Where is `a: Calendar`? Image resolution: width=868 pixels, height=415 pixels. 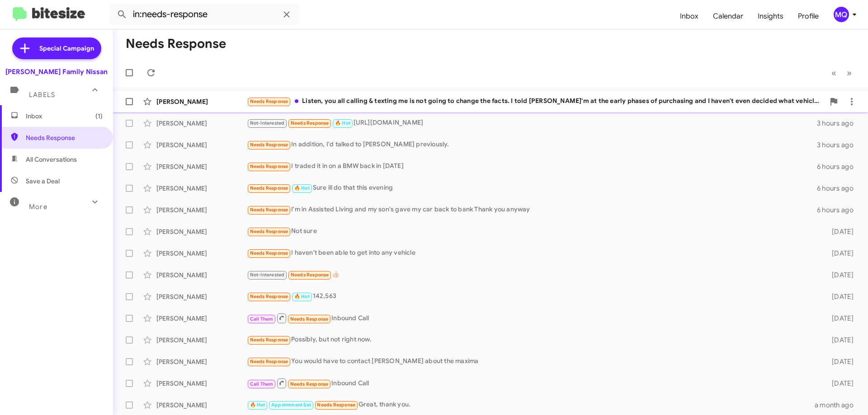 a: Calendar is located at coordinates (727, 17).